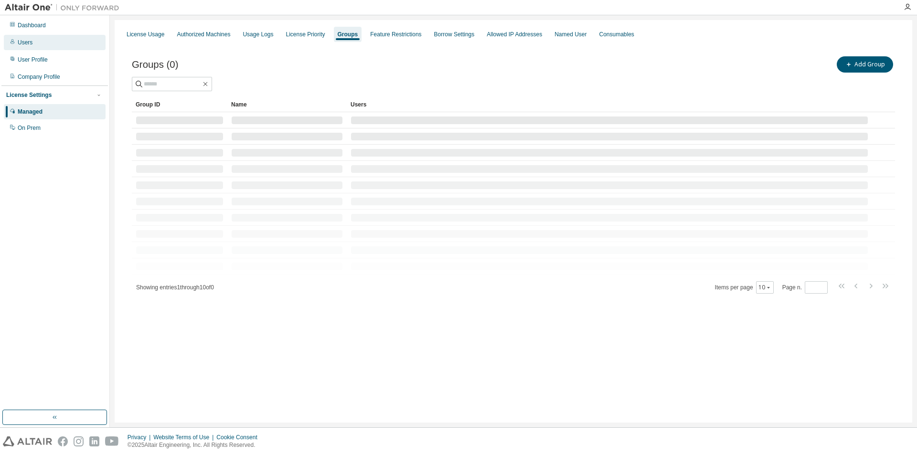 This screenshot has width=917, height=455. Describe the element at coordinates (112, 441) in the screenshot. I see `img: youtube.svg` at that location.